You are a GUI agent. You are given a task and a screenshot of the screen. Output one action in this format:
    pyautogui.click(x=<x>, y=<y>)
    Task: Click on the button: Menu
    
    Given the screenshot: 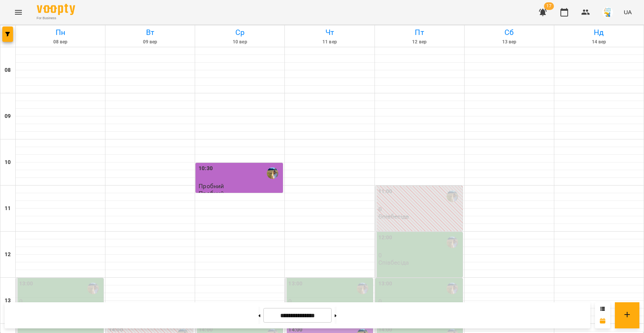 What is the action you would take?
    pyautogui.click(x=18, y=12)
    